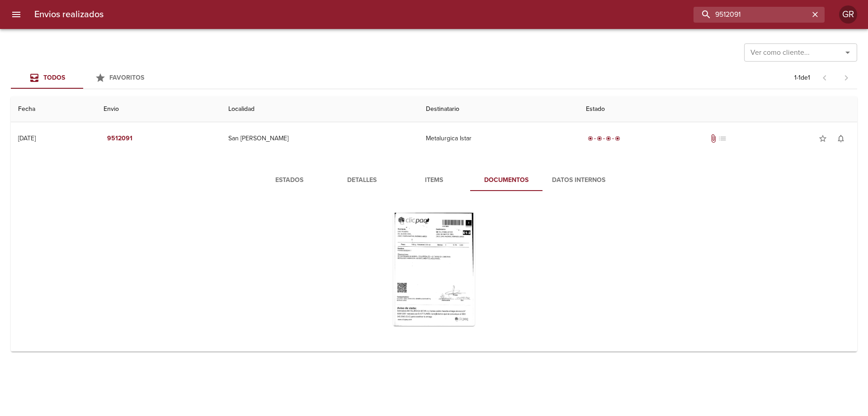 The height and width of the screenshot is (416, 868). I want to click on span: notifications_none, so click(841, 138).